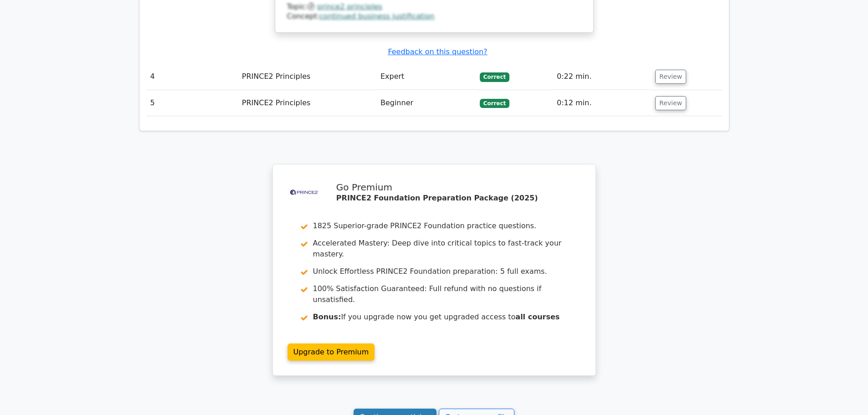 This screenshot has width=868, height=415. Describe the element at coordinates (331, 352) in the screenshot. I see `a: Upgrade to Premium` at that location.